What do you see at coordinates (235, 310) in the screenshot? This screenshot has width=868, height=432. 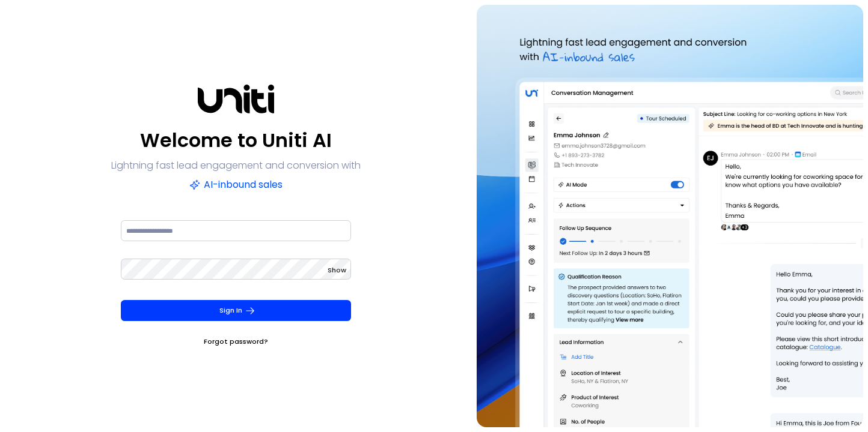 I see `button: Sign In` at bounding box center [235, 310].